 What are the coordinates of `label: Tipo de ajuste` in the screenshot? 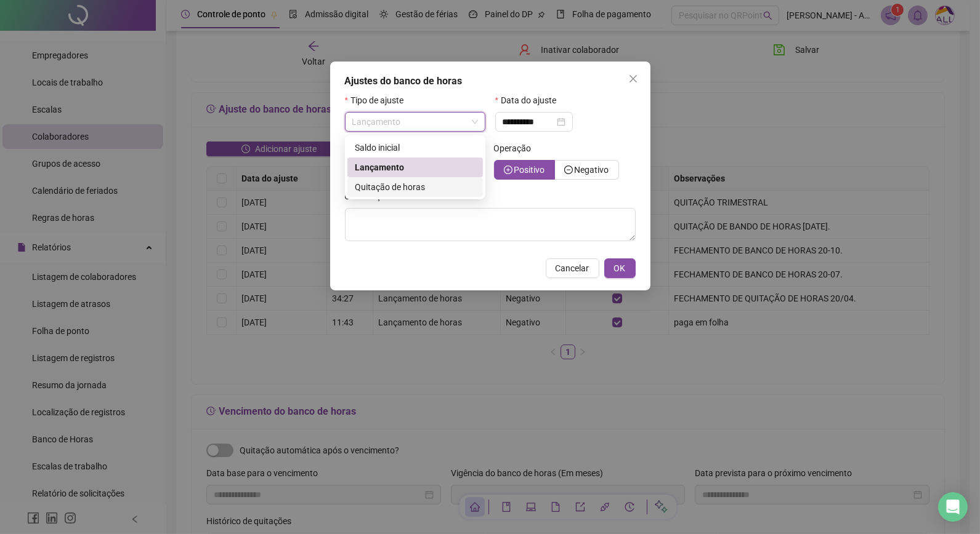 It's located at (378, 100).